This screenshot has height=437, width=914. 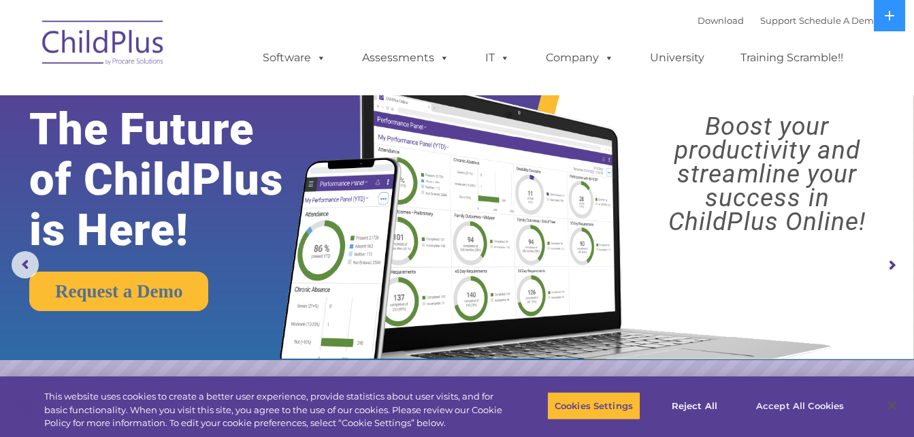 I want to click on a: Schedule A Demo, so click(x=839, y=20).